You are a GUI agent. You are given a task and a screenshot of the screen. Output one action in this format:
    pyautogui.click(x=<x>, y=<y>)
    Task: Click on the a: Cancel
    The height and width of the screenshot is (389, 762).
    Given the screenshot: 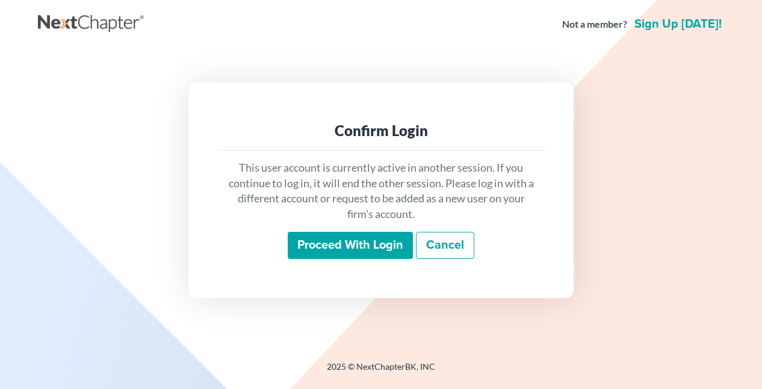 What is the action you would take?
    pyautogui.click(x=445, y=245)
    